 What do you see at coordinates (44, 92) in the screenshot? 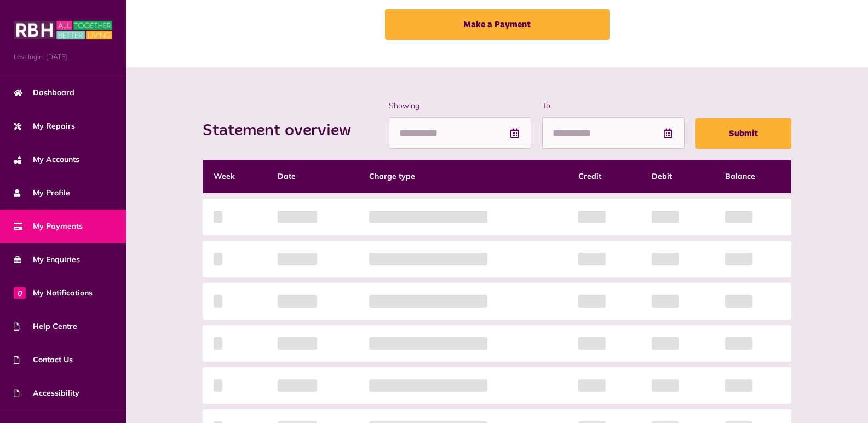
I see `span: Dashboard` at bounding box center [44, 92].